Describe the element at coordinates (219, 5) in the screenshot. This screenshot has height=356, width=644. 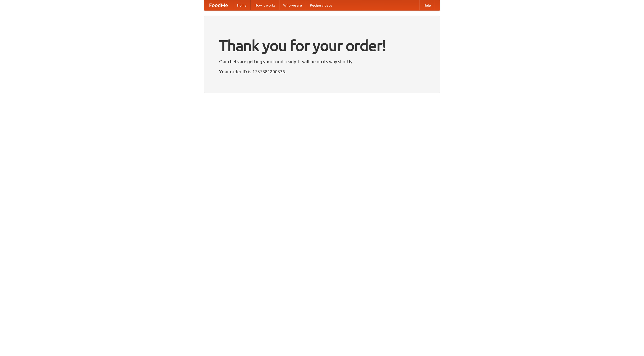
I see `a: FoodMe` at that location.